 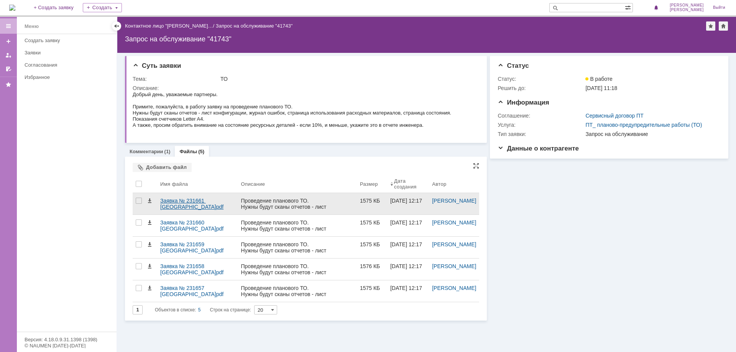 What do you see at coordinates (174, 184) in the screenshot?
I see `div: Имя файла` at bounding box center [174, 184].